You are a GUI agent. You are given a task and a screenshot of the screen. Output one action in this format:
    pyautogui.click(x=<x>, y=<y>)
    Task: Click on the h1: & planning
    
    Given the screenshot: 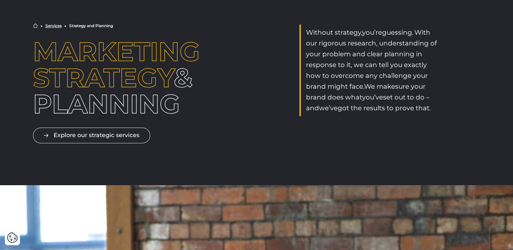 What is the action you would take?
    pyautogui.click(x=123, y=78)
    